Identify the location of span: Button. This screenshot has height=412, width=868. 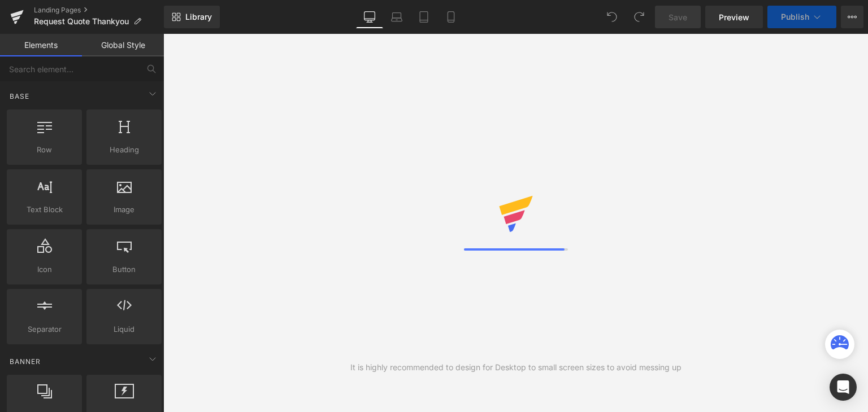
(124, 269).